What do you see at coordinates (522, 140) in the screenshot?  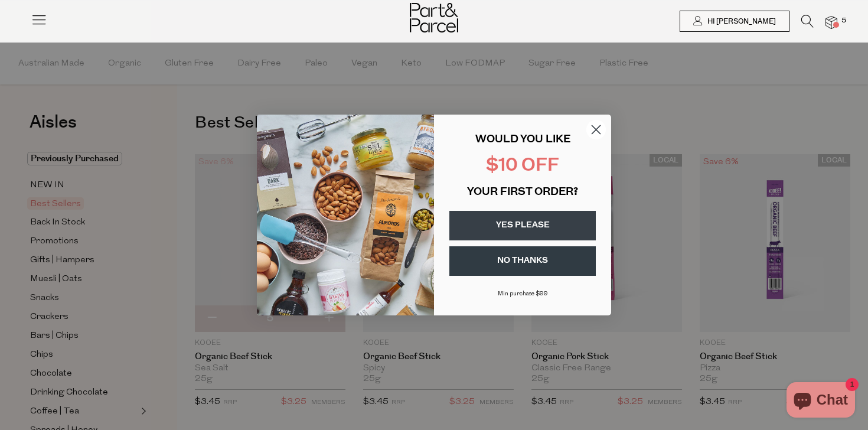 I see `span: WOULD YOU LIKE` at bounding box center [522, 140].